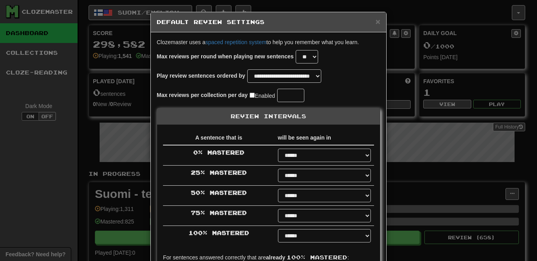 The image size is (537, 261). I want to click on input: Enabled, so click(252, 95).